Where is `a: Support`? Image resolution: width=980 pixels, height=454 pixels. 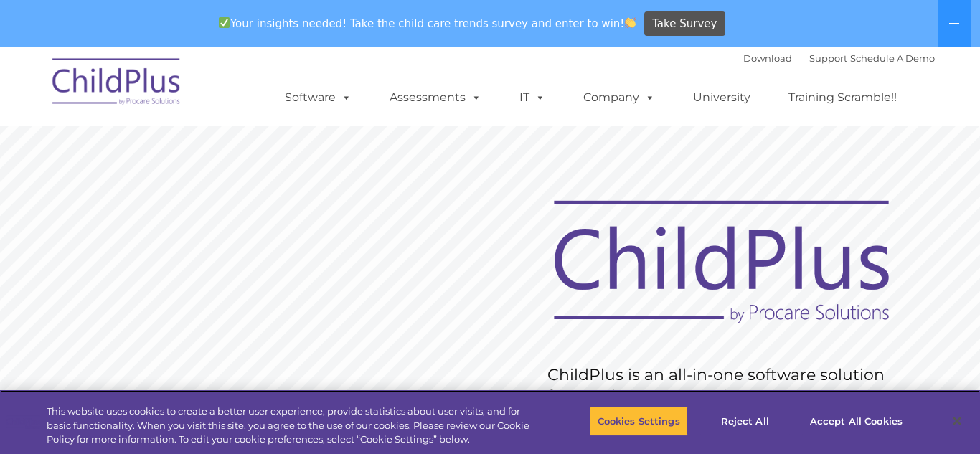
a: Support is located at coordinates (828, 58).